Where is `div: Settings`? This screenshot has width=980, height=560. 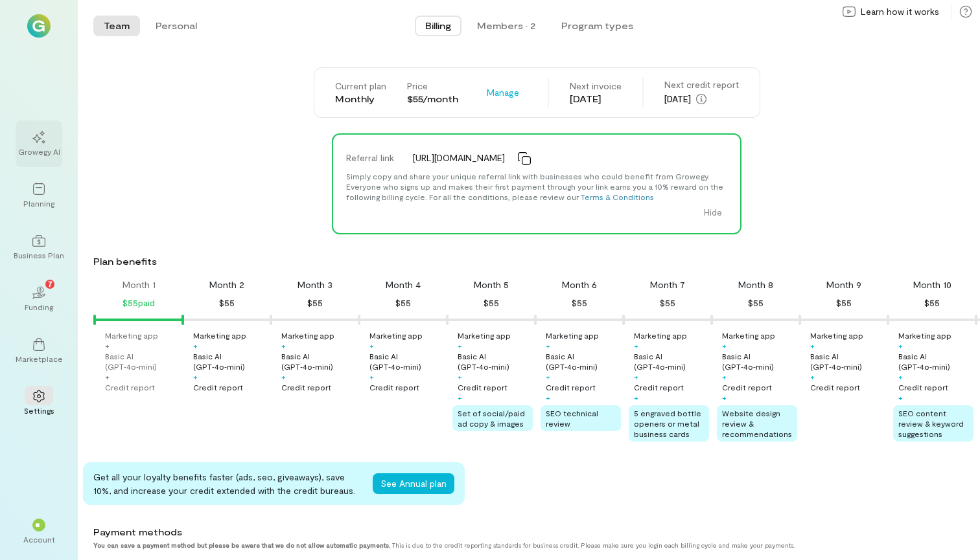 div: Settings is located at coordinates (39, 410).